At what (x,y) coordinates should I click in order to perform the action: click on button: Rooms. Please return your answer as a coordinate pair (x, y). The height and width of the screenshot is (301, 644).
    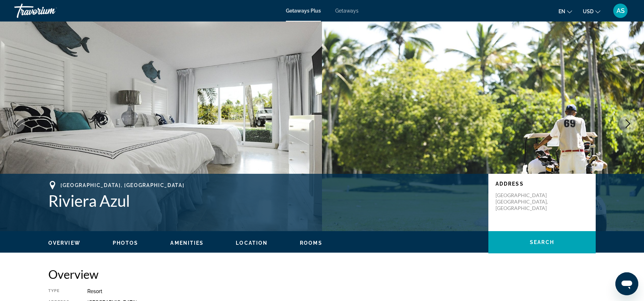
    Looking at the image, I should click on (311, 243).